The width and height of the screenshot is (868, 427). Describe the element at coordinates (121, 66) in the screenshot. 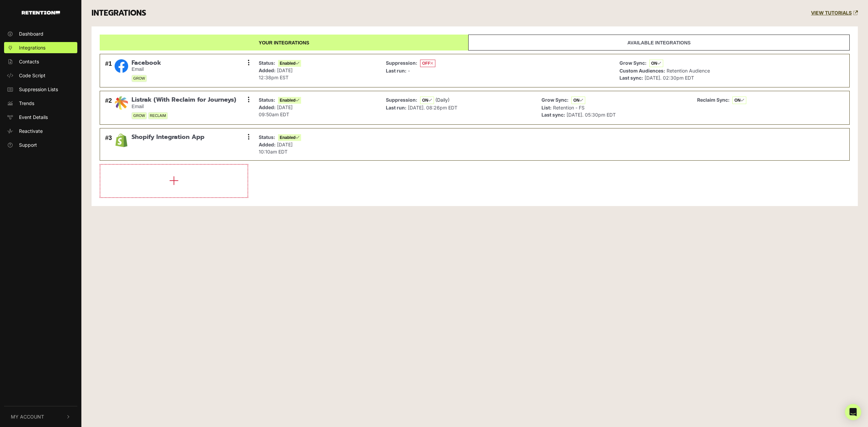

I see `img: Facebook` at that location.